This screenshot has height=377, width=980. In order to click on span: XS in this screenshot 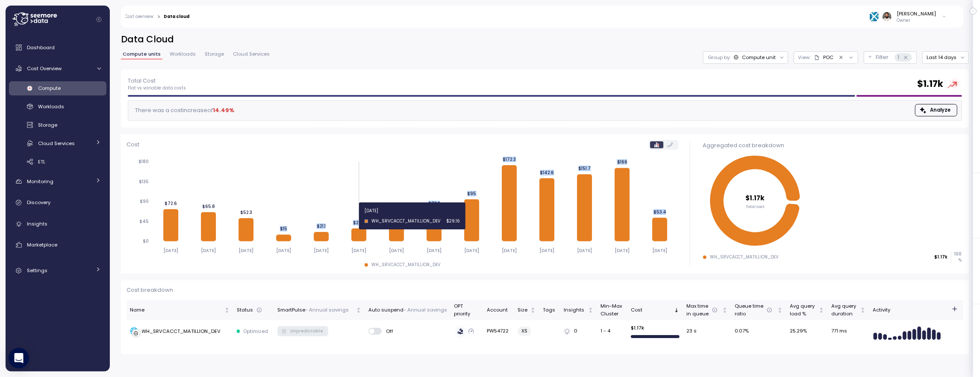, I will do `click(524, 330)`.